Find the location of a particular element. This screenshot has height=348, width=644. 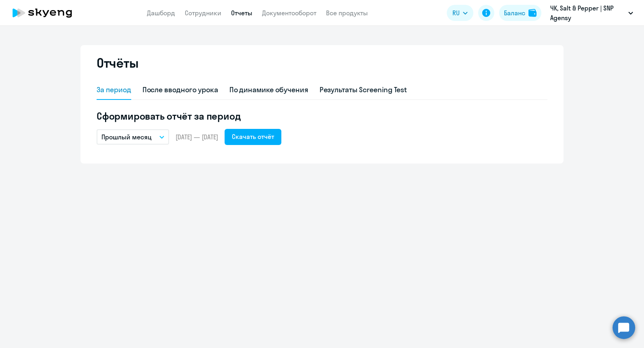

div: После вводного урока is located at coordinates (180, 90).